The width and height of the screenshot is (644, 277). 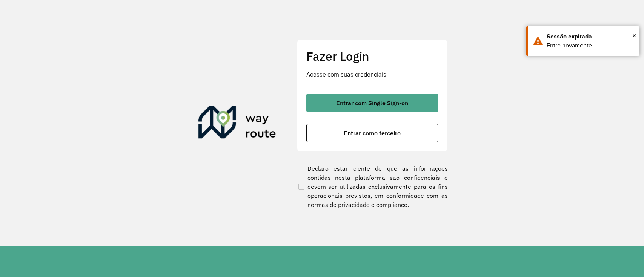 I want to click on h2: Fazer Login, so click(x=373, y=56).